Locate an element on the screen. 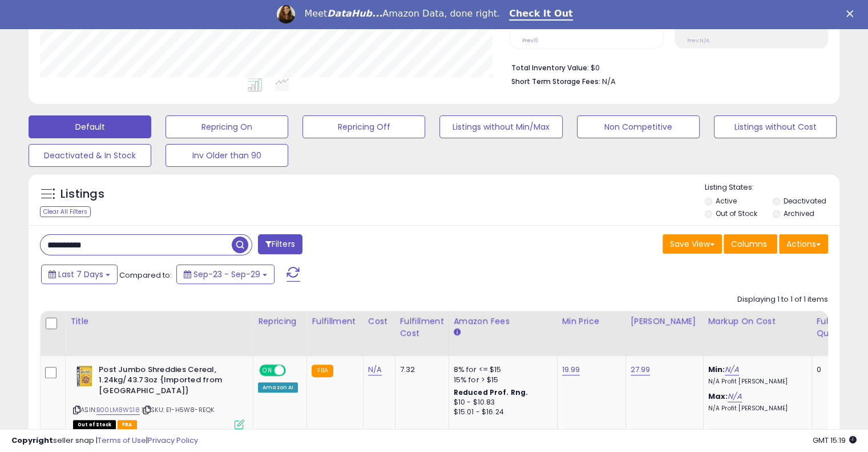 The width and height of the screenshot is (868, 452). small: Prev: N/A is located at coordinates (698, 40).